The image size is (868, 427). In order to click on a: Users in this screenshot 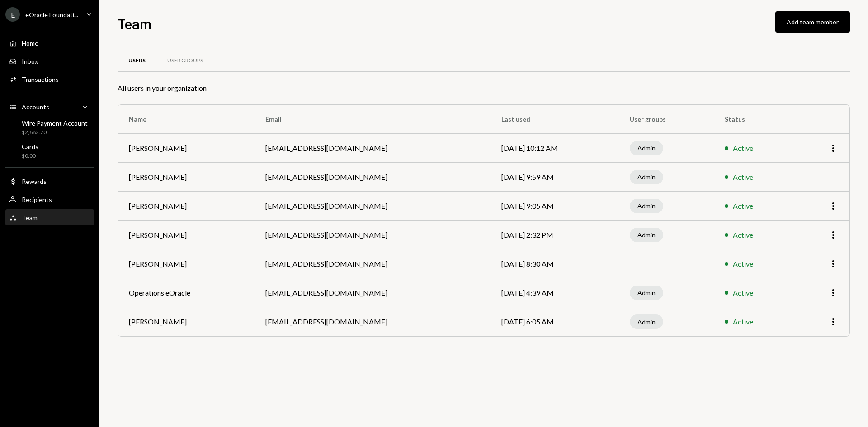, I will do `click(137, 61)`.